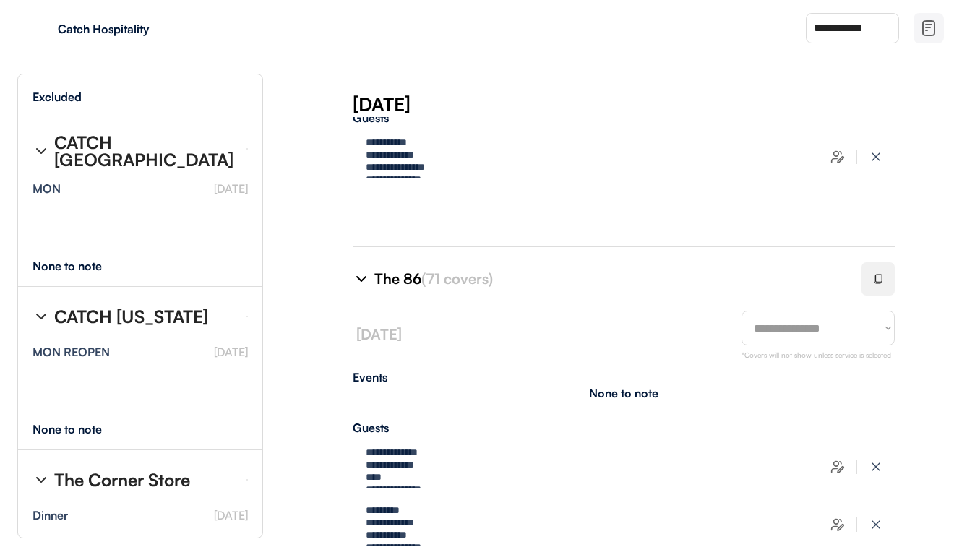  I want to click on div: MON REOPEN, so click(71, 352).